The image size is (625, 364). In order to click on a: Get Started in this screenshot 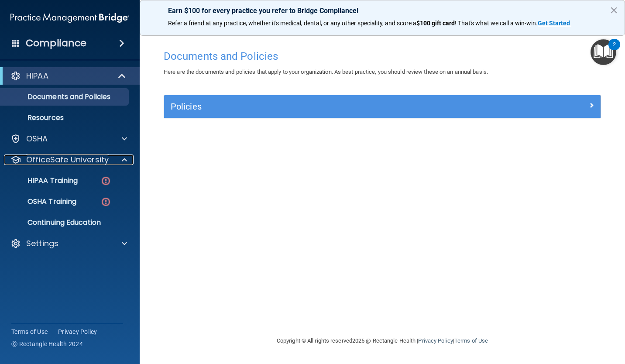, I will do `click(554, 23)`.